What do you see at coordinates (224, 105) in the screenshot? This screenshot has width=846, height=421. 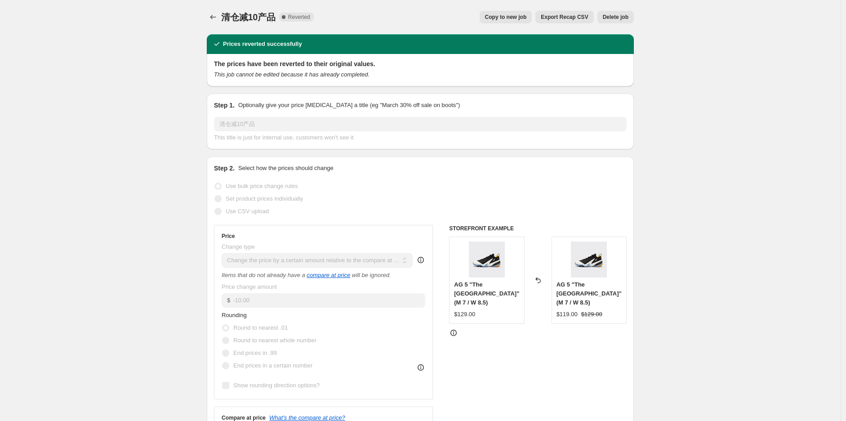 I see `h2: Step 1.` at bounding box center [224, 105].